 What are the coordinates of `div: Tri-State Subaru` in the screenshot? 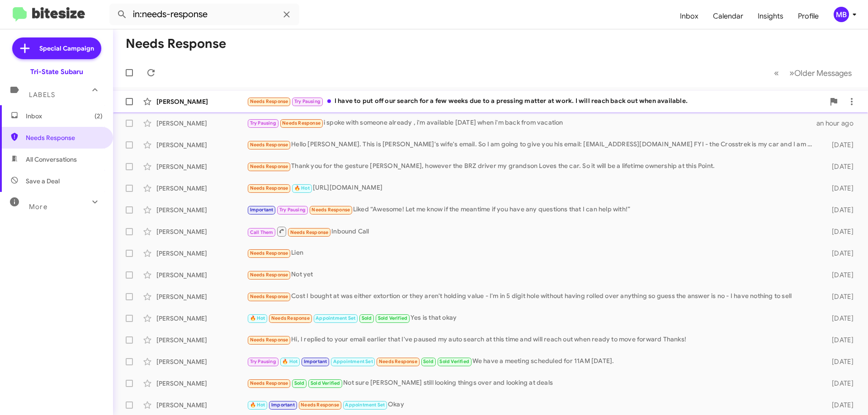 It's located at (56, 72).